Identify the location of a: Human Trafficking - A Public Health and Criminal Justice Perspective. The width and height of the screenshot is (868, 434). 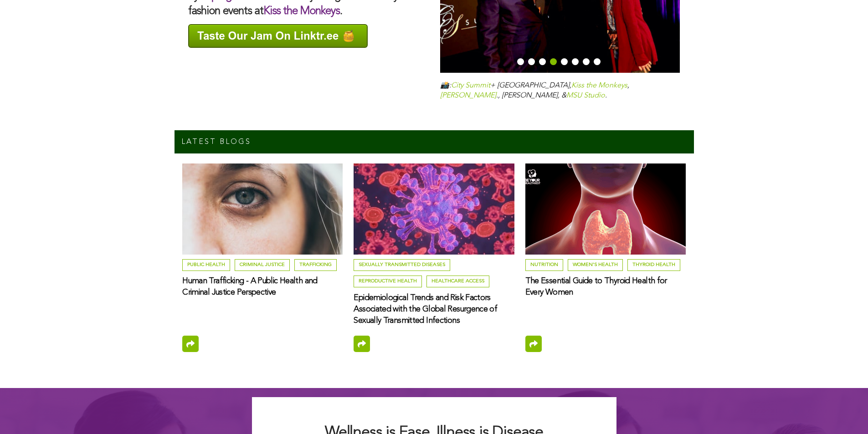
(262, 287).